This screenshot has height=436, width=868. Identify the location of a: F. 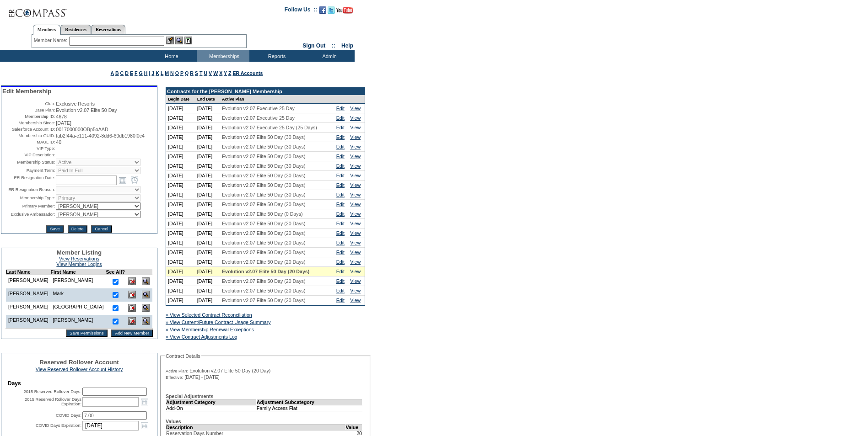
(136, 73).